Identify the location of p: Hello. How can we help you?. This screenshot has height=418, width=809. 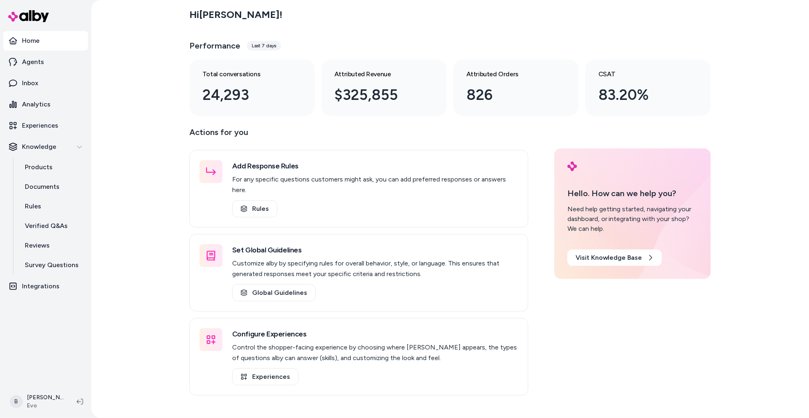
(633, 193).